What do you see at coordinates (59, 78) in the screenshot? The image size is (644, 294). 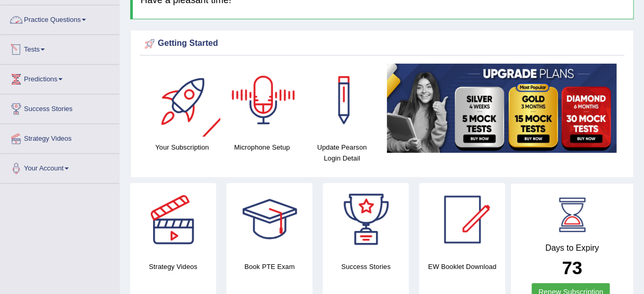 I see `a: Predictions` at bounding box center [59, 78].